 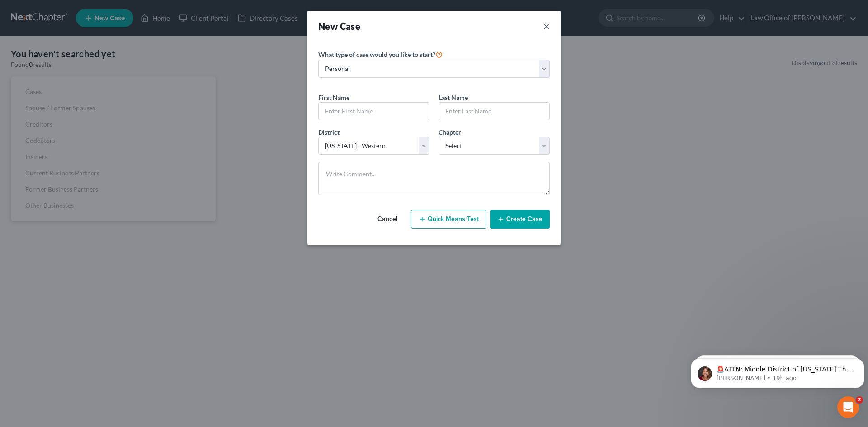 What do you see at coordinates (90, 34) in the screenshot?
I see `div: message notification from Katie, 19h ago. 🚨ATTN: Middle District of Florida The court has added a...` at bounding box center [90, 34].